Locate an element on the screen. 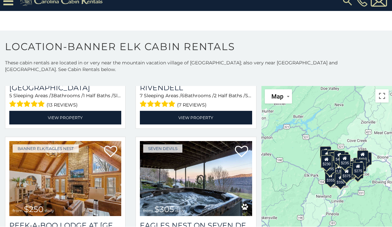 The width and height of the screenshot is (392, 227). div: $275 is located at coordinates (358, 169).